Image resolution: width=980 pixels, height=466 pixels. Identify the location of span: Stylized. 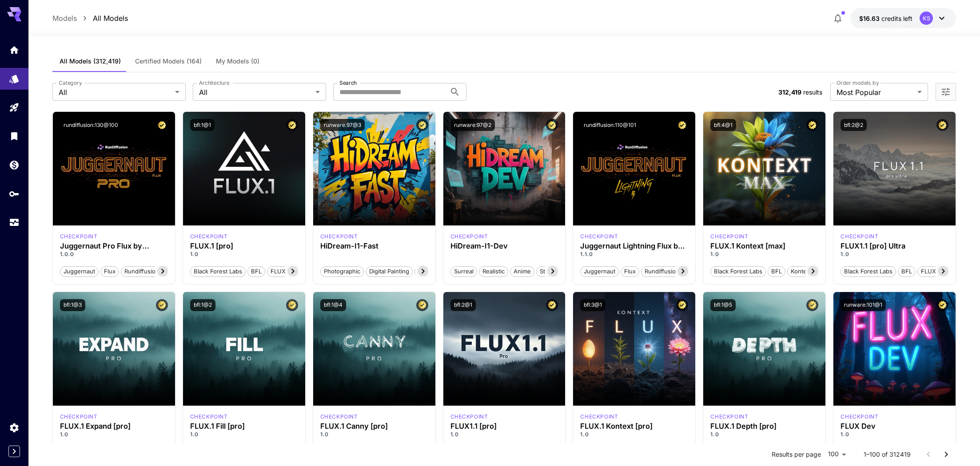
(551, 272).